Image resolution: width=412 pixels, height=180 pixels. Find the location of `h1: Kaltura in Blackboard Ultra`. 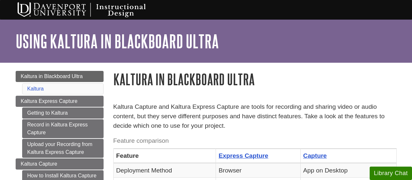

h1: Kaltura in Blackboard Ultra is located at coordinates (255, 79).